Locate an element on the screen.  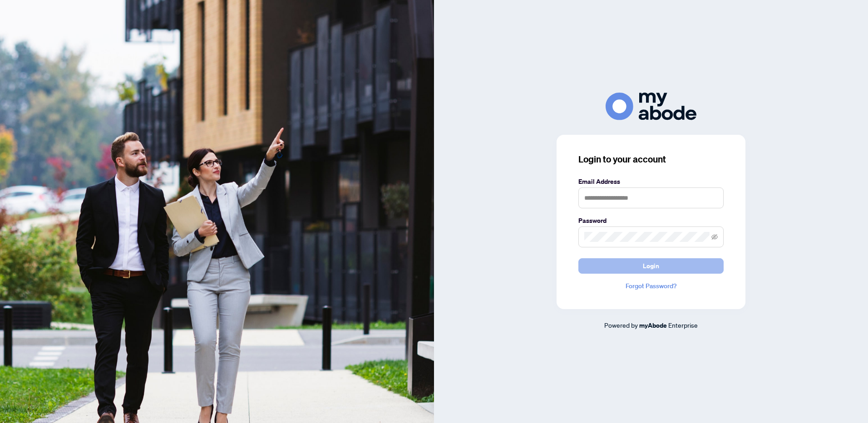
h3: Login to your account is located at coordinates (651, 159).